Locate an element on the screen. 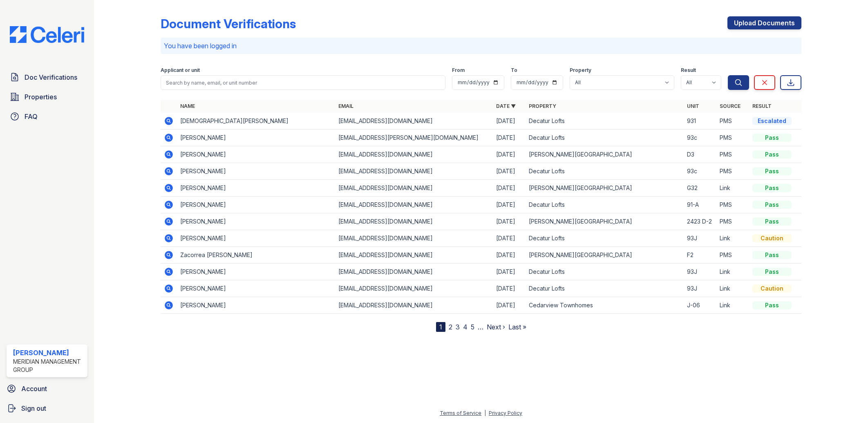  label: Property is located at coordinates (580, 70).